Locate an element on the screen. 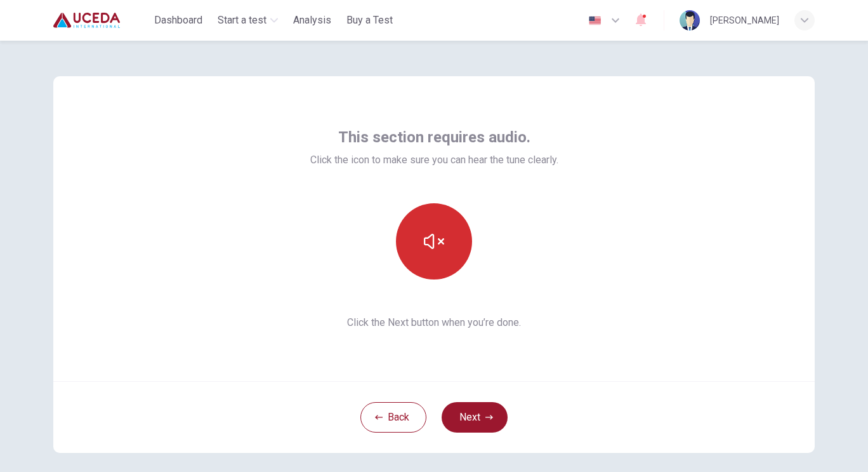 Image resolution: width=868 pixels, height=472 pixels. span: Buy a Test is located at coordinates (369, 20).